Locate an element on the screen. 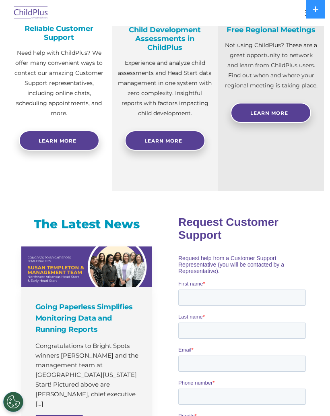  p: Not using ChildPlus? These are a great opportunity to network and learn from ChildPlus users. Fin... is located at coordinates (271, 65).